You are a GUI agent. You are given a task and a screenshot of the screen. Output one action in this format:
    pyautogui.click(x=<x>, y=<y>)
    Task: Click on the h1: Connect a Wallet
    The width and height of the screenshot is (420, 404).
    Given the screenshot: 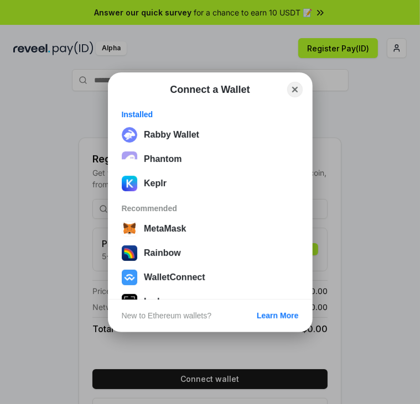 What is the action you would take?
    pyautogui.click(x=210, y=90)
    